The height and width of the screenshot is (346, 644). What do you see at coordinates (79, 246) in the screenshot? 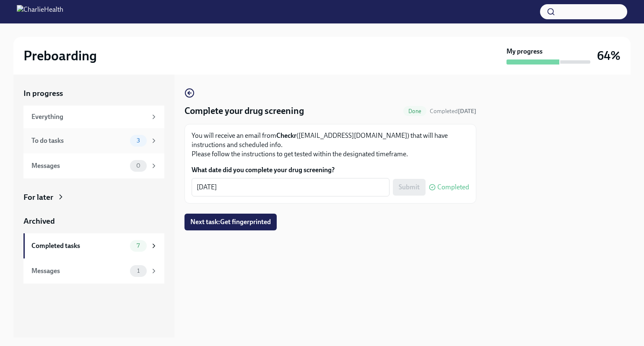
I see `div: Completed tasks` at bounding box center [79, 246].